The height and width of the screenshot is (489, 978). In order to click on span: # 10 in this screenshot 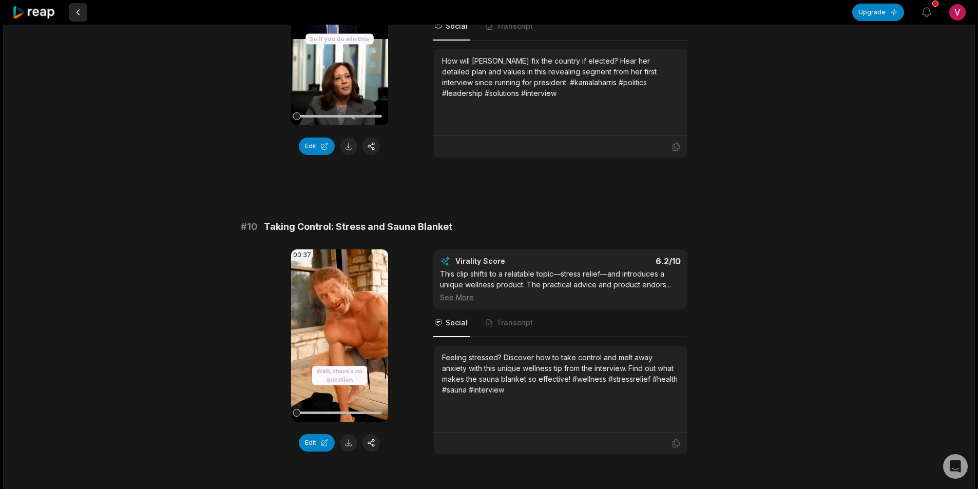, I will do `click(249, 227)`.